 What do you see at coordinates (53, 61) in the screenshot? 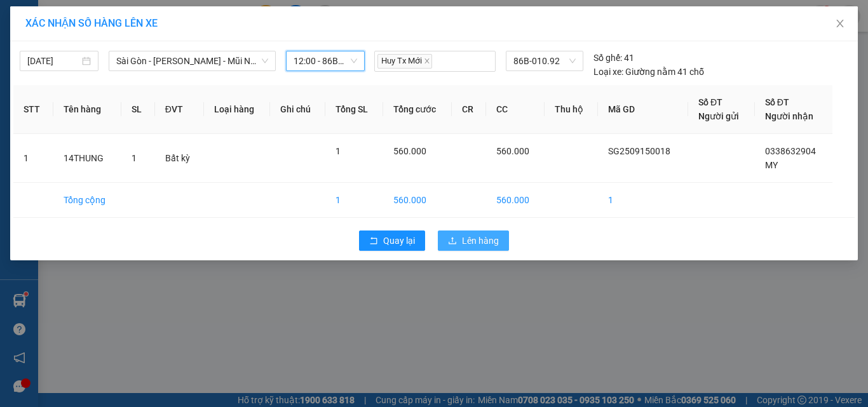
I see `input: 15/09/2025` at bounding box center [53, 61].